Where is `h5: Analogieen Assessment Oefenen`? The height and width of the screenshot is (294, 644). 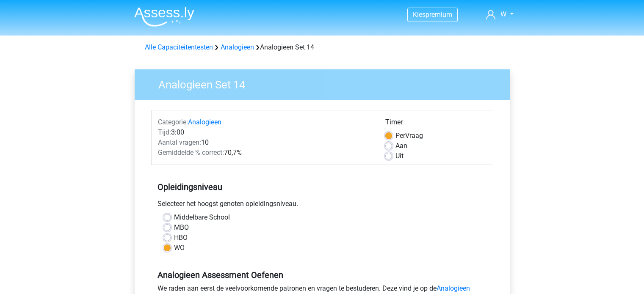 h5: Analogieen Assessment Oefenen is located at coordinates (322, 275).